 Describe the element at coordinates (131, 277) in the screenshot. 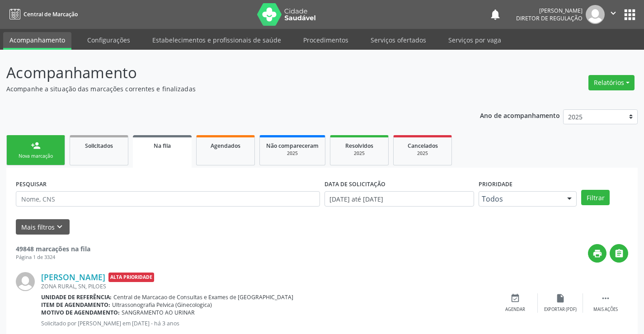

I see `span: Alta Prioridade` at that location.